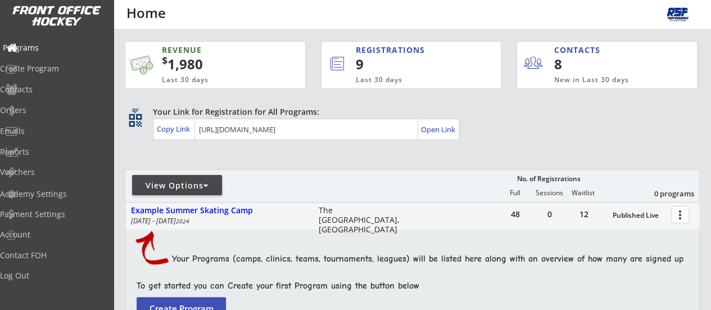 The width and height of the screenshot is (711, 310). Describe the element at coordinates (515, 214) in the screenshot. I see `div: 48` at that location.